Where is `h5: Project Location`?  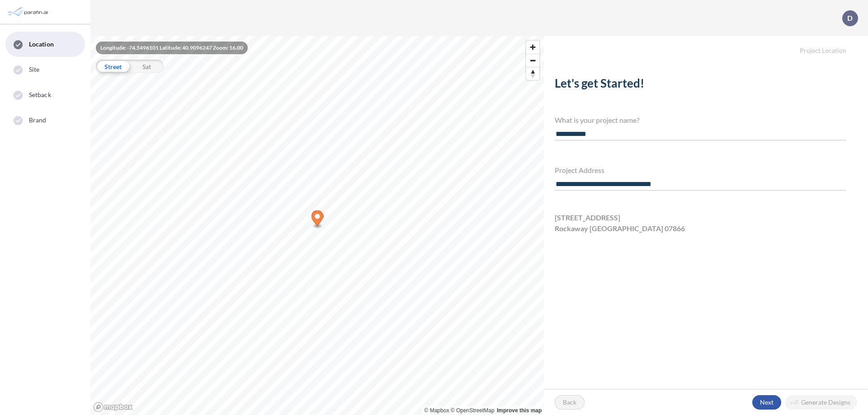 h5: Project Location is located at coordinates (706, 45).